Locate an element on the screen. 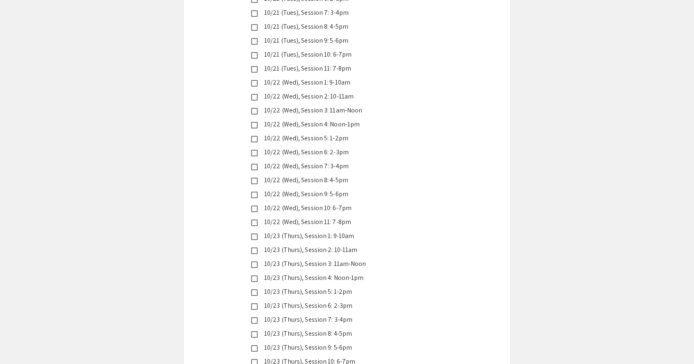  div: 10/21 (Tues), Session 11: 7-8pm is located at coordinates (344, 68).